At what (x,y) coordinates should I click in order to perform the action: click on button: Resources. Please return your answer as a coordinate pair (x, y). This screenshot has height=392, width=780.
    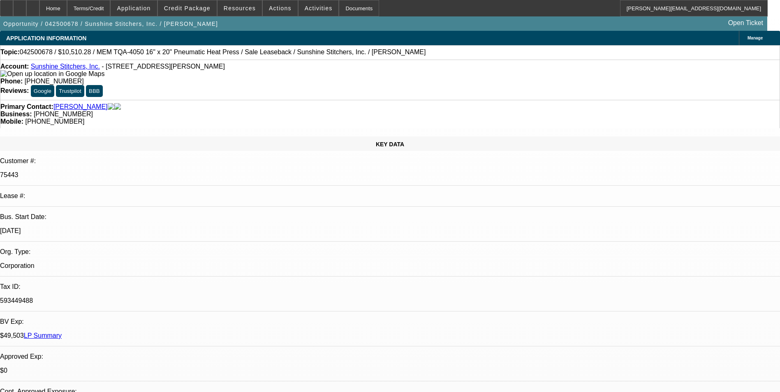
    Looking at the image, I should click on (240, 8).